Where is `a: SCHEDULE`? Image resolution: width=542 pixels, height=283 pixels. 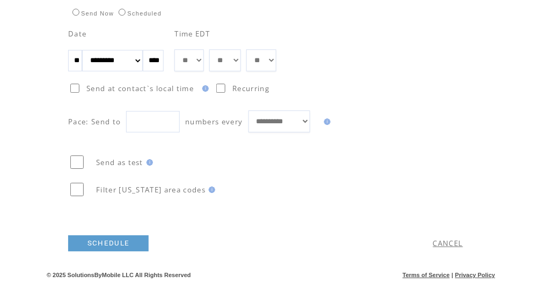 a: SCHEDULE is located at coordinates (108, 244).